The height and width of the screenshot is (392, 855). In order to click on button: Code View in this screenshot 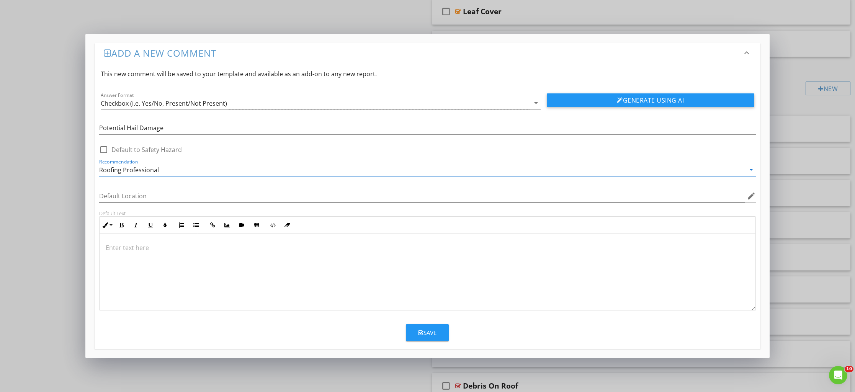, I will do `click(273, 225)`.